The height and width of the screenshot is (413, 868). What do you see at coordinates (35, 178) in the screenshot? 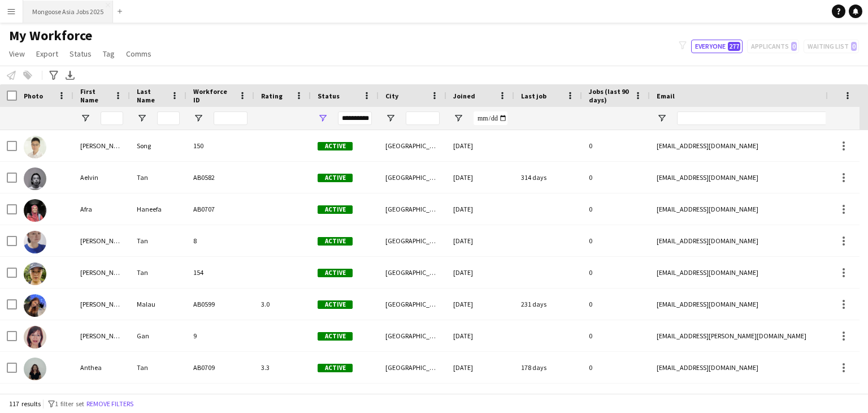
I see `img: Aelvin Tan` at bounding box center [35, 178].